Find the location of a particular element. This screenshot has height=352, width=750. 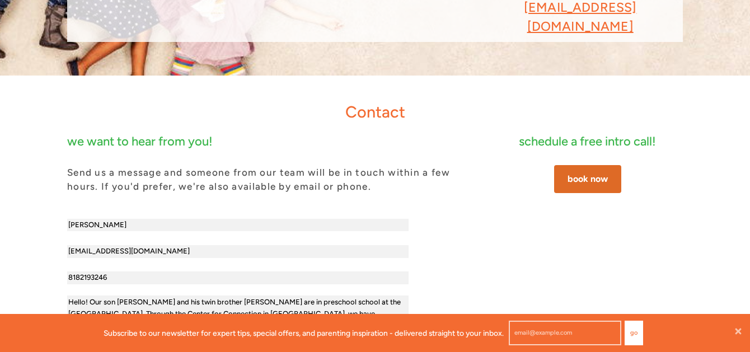

button: Go is located at coordinates (634, 333).